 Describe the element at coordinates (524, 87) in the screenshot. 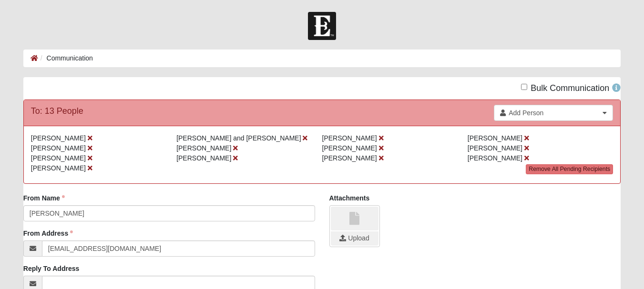

I see `input: Bulk Communication` at that location.